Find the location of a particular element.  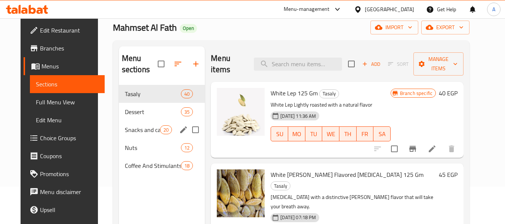

span: Manage items is located at coordinates (438, 64).